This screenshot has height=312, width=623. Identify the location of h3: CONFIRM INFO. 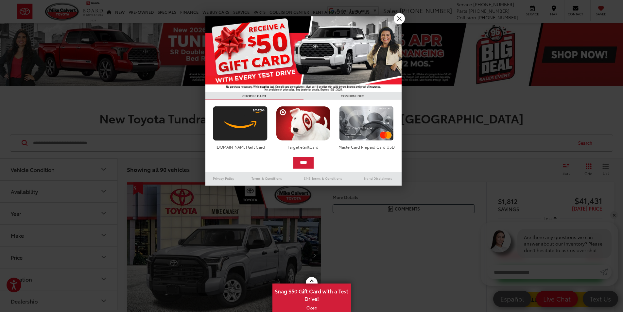
(353, 96).